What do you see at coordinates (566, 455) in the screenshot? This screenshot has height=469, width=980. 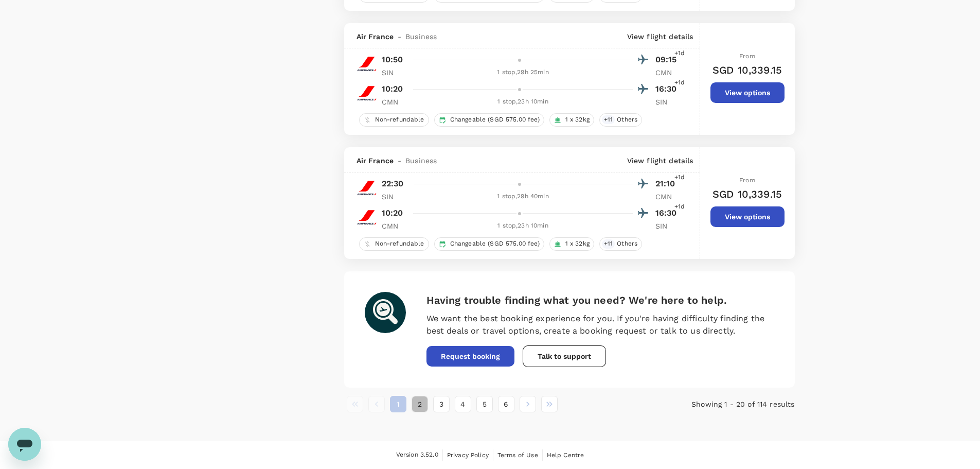 I see `a: Help Centre` at bounding box center [566, 455].